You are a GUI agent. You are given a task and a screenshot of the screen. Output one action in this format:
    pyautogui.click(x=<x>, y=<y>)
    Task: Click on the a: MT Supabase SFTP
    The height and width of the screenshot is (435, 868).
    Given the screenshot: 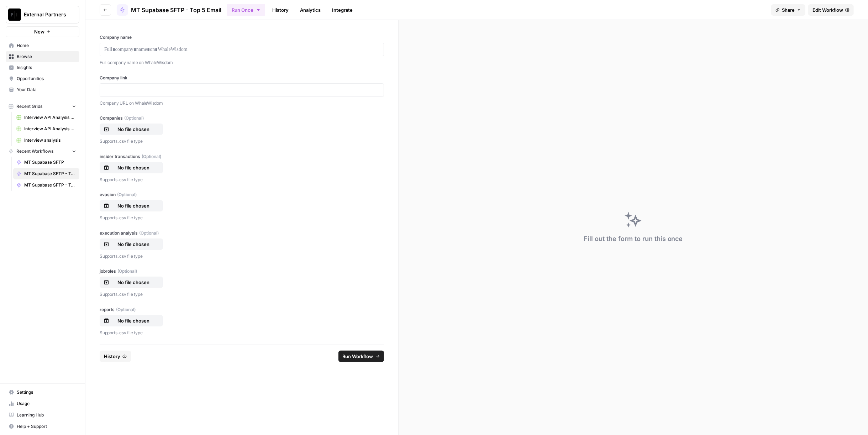 What is the action you would take?
    pyautogui.click(x=46, y=162)
    